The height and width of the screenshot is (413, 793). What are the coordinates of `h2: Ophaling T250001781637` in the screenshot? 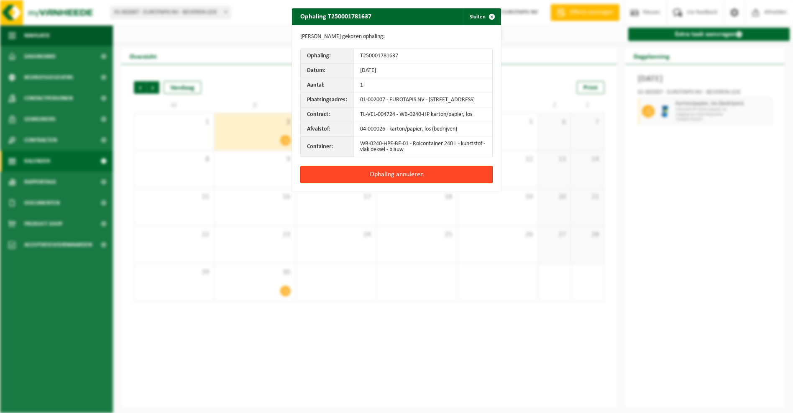 It's located at (336, 16).